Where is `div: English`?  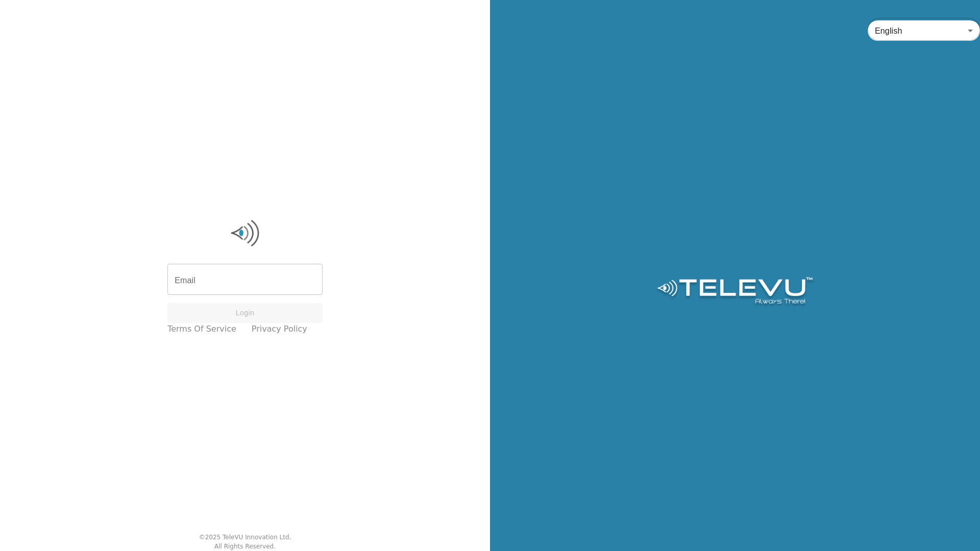
div: English is located at coordinates (923, 31).